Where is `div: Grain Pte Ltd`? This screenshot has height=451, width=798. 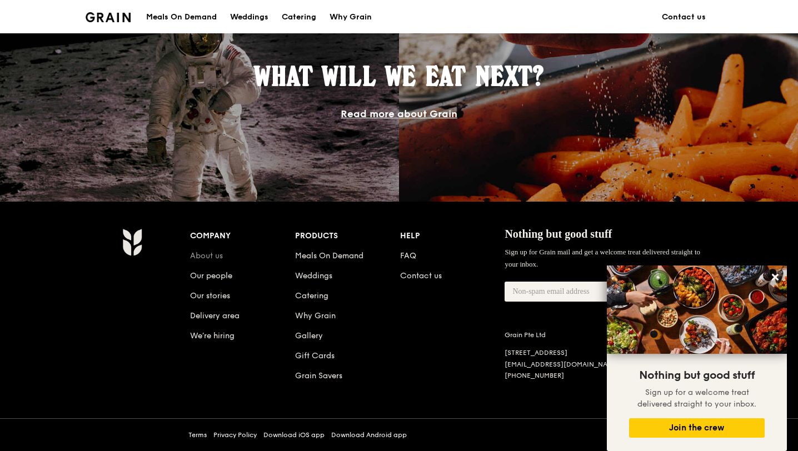 div: Grain Pte Ltd is located at coordinates (576, 335).